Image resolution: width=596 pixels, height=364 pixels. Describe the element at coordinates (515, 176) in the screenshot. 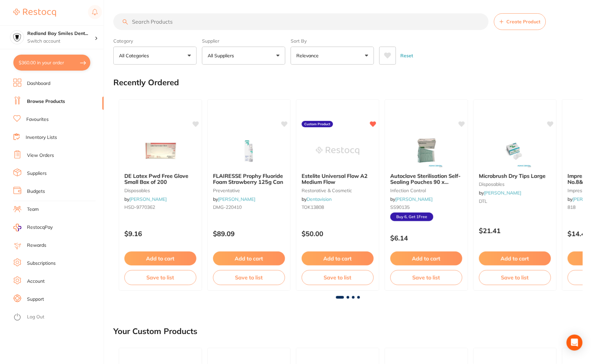

I see `b: Microbrush Dry Tips Large` at that location.